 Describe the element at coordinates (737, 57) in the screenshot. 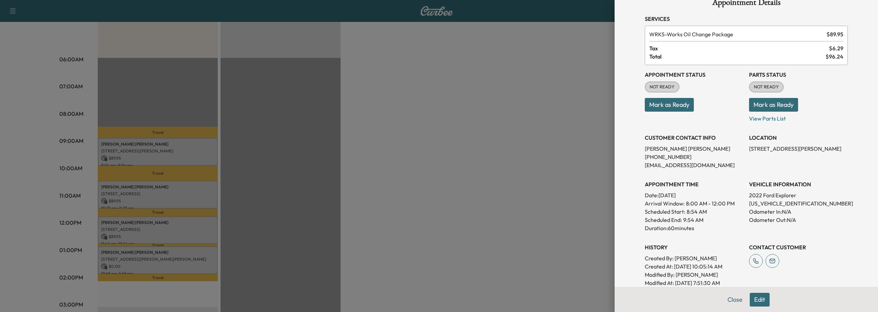

I see `span: Total` at that location.